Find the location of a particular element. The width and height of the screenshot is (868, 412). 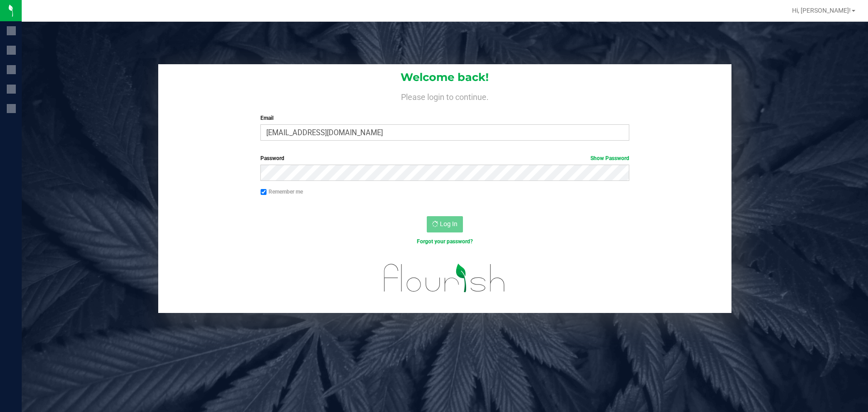

a: Forgot your password? is located at coordinates (445, 241).